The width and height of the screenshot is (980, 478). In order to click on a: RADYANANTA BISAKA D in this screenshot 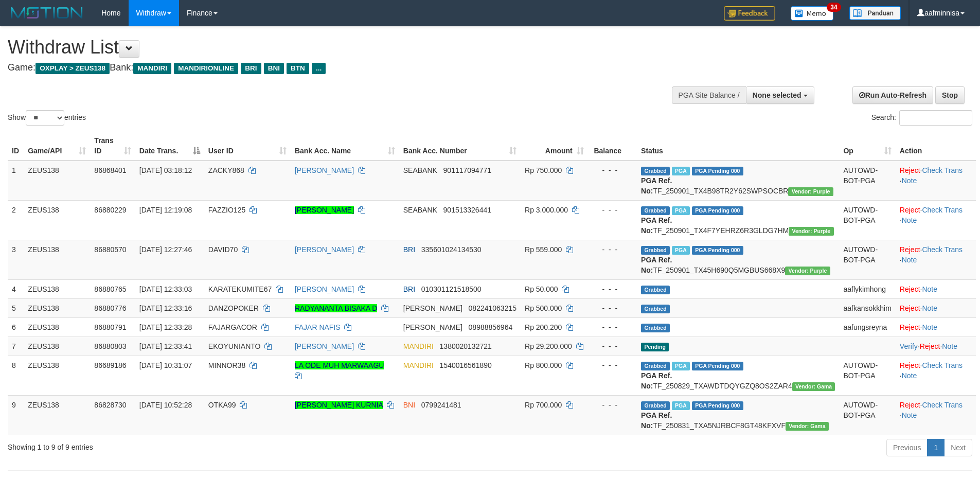, I will do `click(336, 308)`.